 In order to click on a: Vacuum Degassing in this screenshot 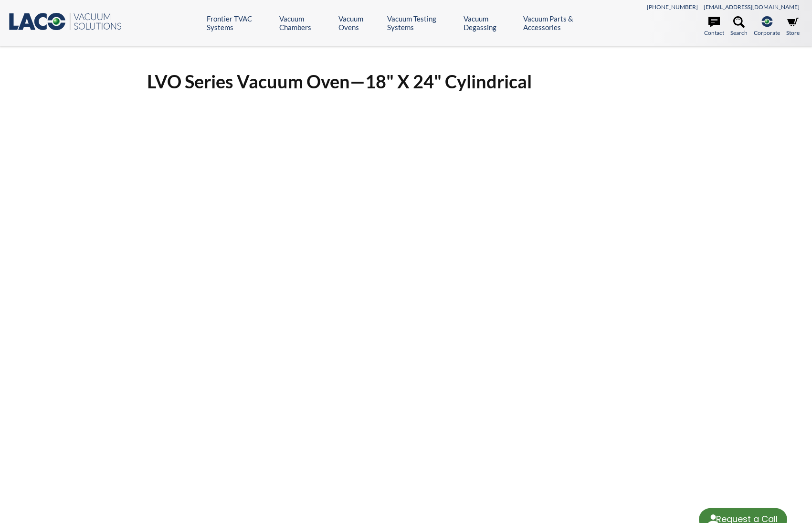, I will do `click(490, 23)`.